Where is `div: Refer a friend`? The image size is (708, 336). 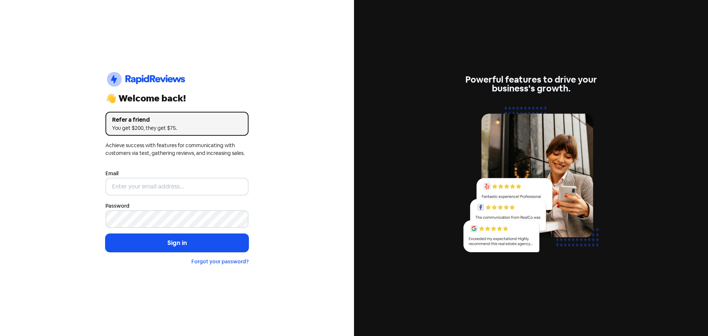
div: Refer a friend is located at coordinates (177, 120).